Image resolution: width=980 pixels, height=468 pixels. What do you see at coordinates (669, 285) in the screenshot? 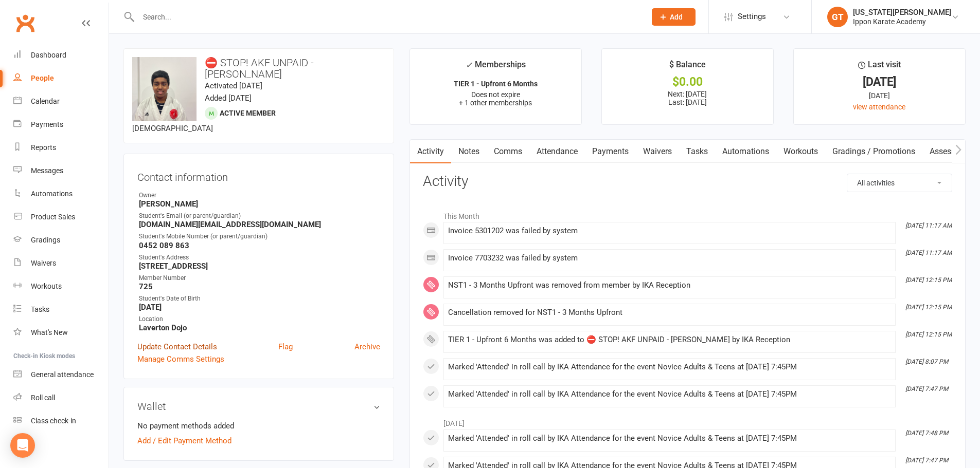
I see `div: NST1 - 3 Months Upfront was removed from member by IKA Reception` at bounding box center [669, 285].